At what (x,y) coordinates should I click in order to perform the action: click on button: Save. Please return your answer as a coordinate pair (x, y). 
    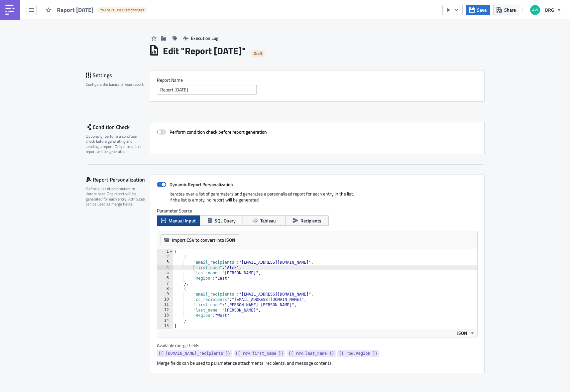
    Looking at the image, I should click on (478, 10).